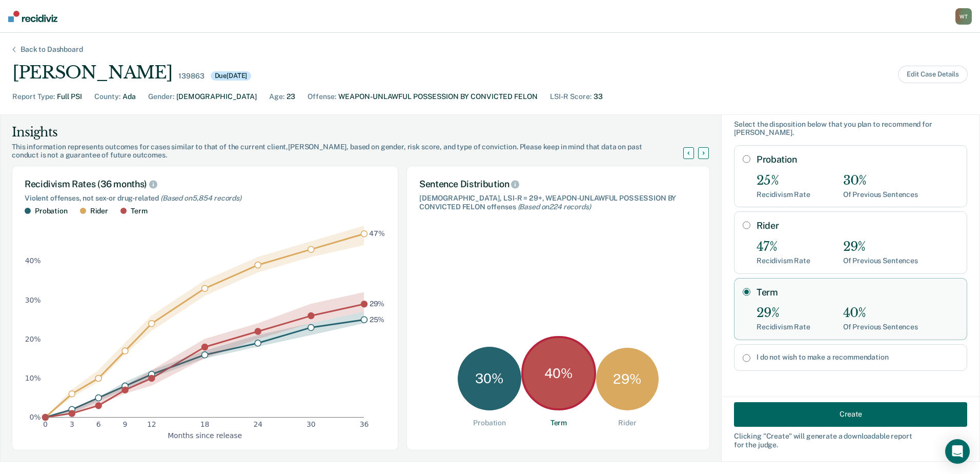  What do you see at coordinates (377, 276) in the screenshot?
I see `g: text` at bounding box center [377, 276].